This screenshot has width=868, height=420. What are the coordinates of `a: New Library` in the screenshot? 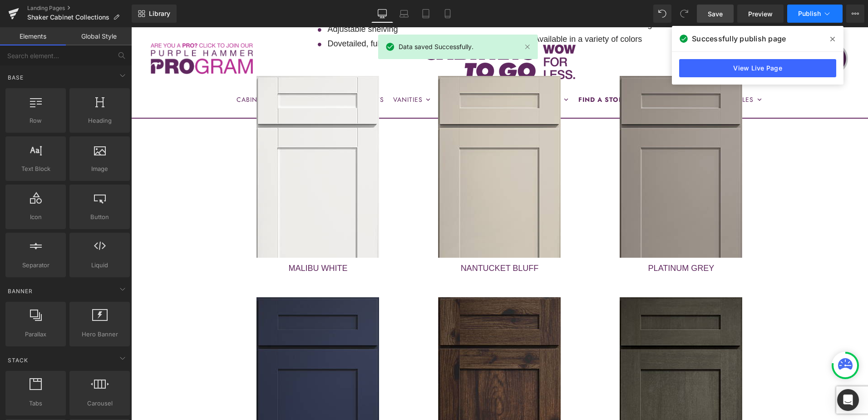 It's located at (154, 13).